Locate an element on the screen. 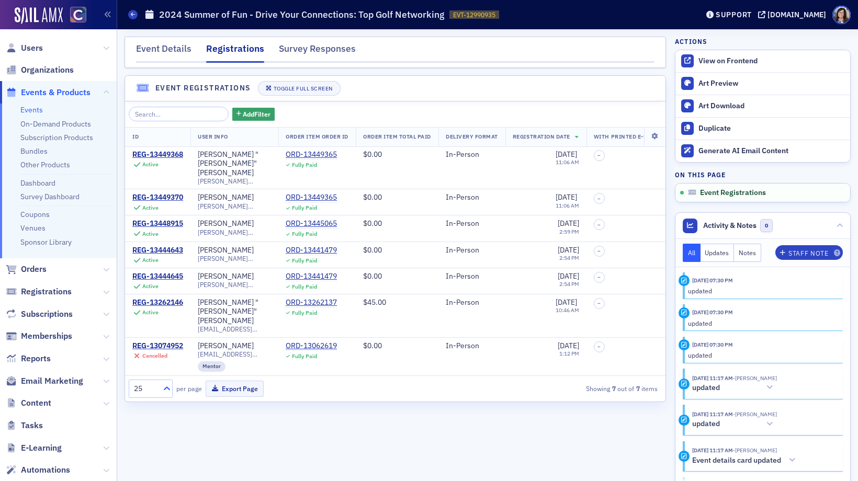 The image size is (858, 481). h5: Event details card updated is located at coordinates (736, 461).